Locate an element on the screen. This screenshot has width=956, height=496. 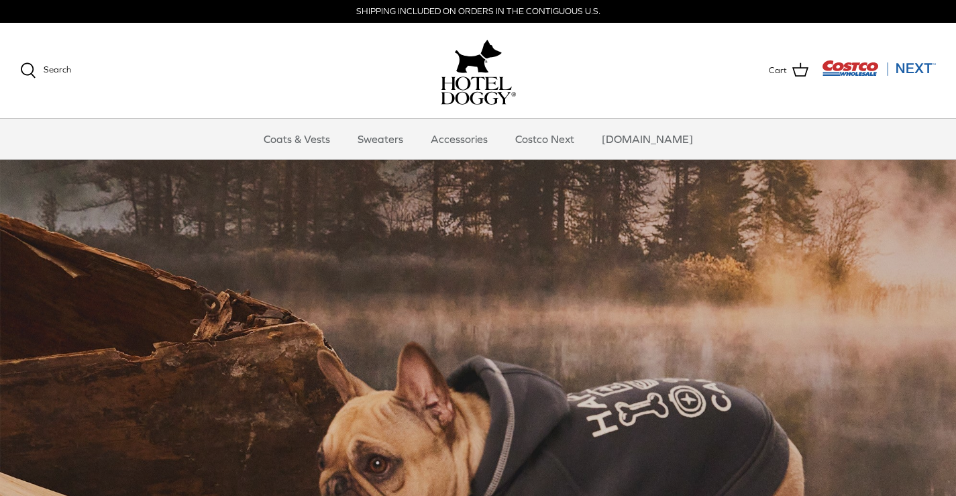
a: Costco Next is located at coordinates (545, 139).